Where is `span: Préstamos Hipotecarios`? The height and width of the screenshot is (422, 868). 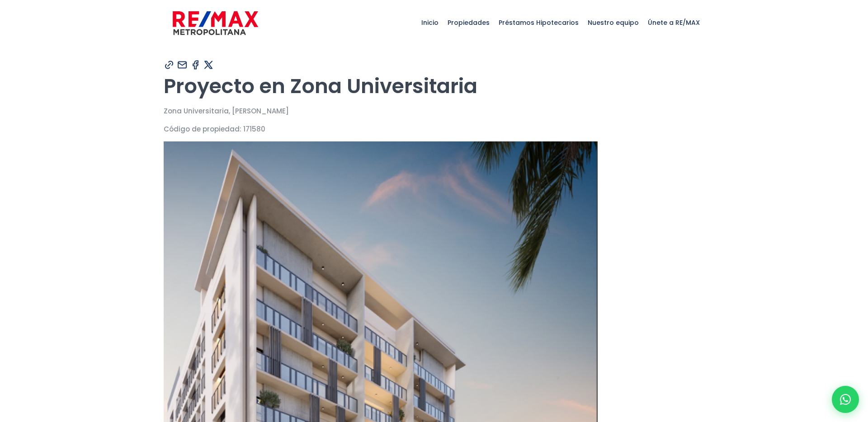
span: Préstamos Hipotecarios is located at coordinates (539, 22).